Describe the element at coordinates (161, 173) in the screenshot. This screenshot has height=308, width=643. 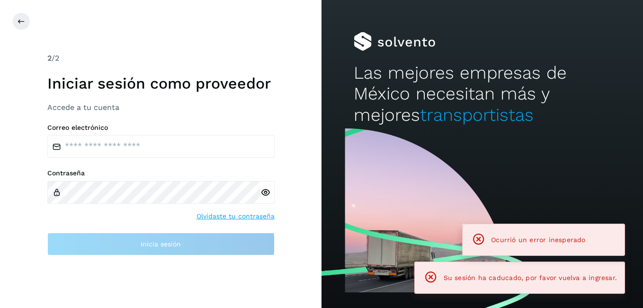
I see `label: Contraseña` at that location.